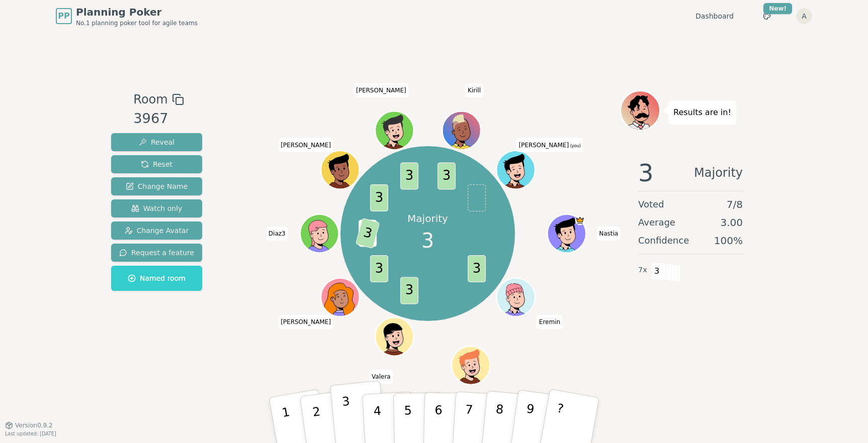  What do you see at coordinates (137, 23) in the screenshot?
I see `span: No.1 planning poker tool for agile teams` at bounding box center [137, 23].